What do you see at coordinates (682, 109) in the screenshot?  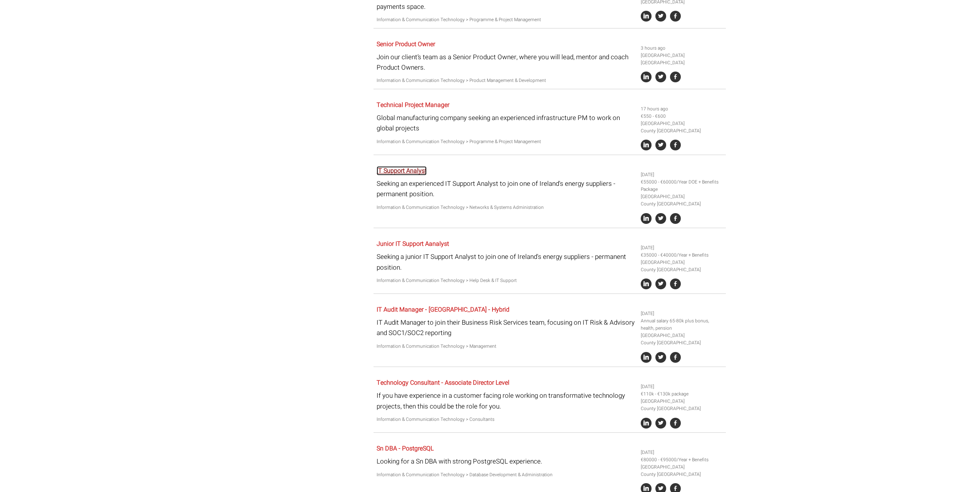 I see `li: 17 hours ago` at bounding box center [682, 109].